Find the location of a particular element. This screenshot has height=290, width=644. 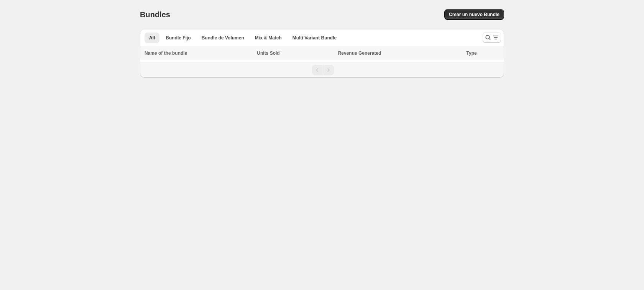

span: Bundle de Volumen is located at coordinates (223, 38).